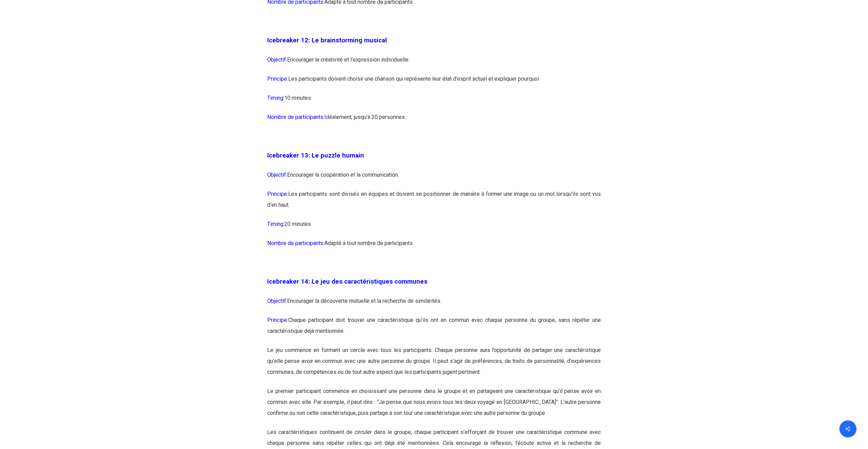  I want to click on p: 10 minutes, so click(434, 103).